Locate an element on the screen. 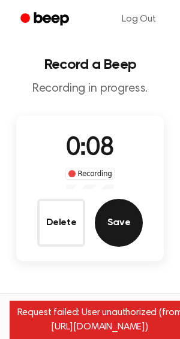 The height and width of the screenshot is (339, 180). span: Contact us is located at coordinates (90, 321).